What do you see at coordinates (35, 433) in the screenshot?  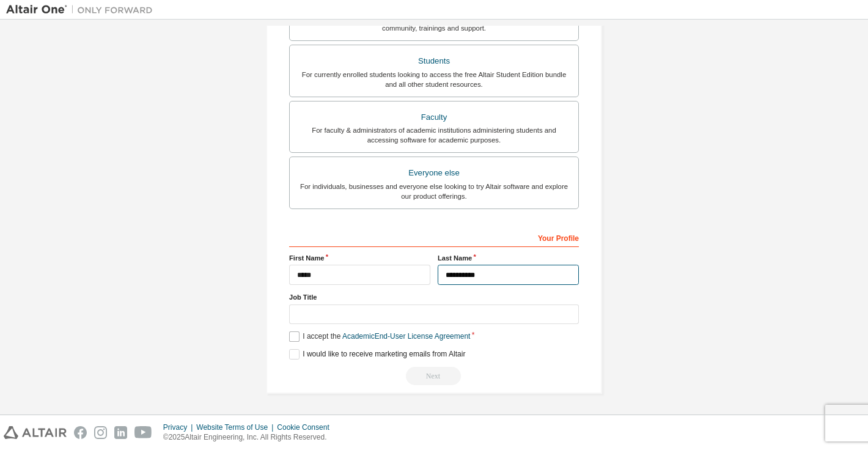 I see `img: altair_logo.svg` at bounding box center [35, 433].